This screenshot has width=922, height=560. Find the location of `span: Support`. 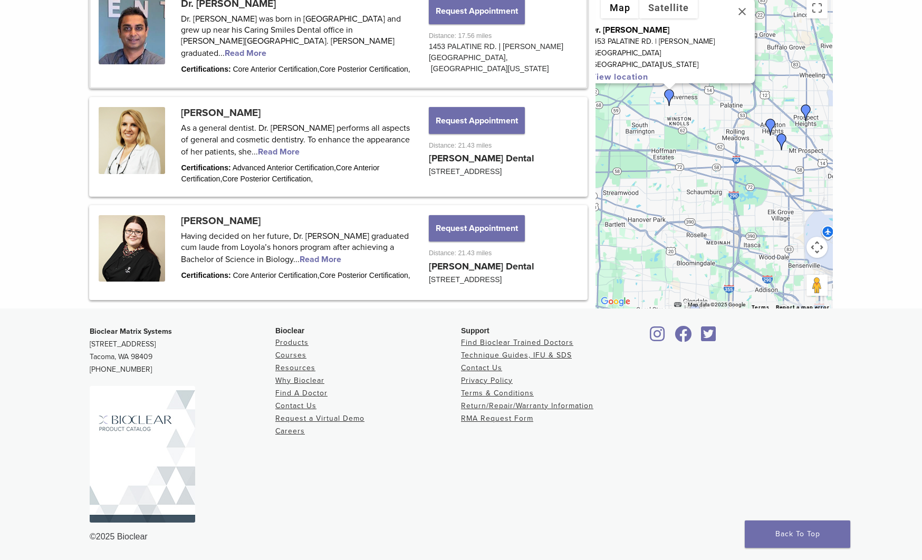

span: Support is located at coordinates (475, 331).